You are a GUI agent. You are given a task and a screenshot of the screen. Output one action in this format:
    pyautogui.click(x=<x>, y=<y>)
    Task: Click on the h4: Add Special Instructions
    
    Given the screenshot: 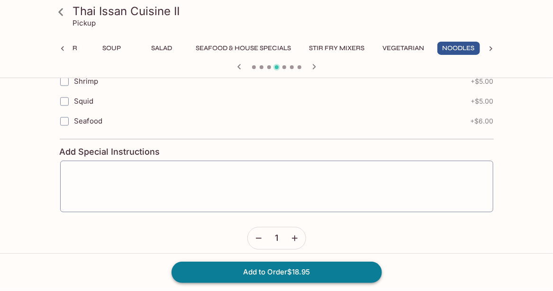 What is the action you would take?
    pyautogui.click(x=277, y=153)
    